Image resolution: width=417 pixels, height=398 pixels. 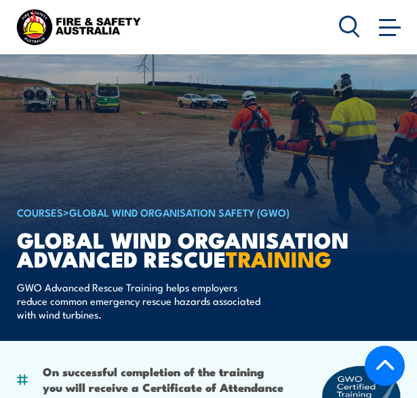 What do you see at coordinates (40, 212) in the screenshot?
I see `a: COURSES` at bounding box center [40, 212].